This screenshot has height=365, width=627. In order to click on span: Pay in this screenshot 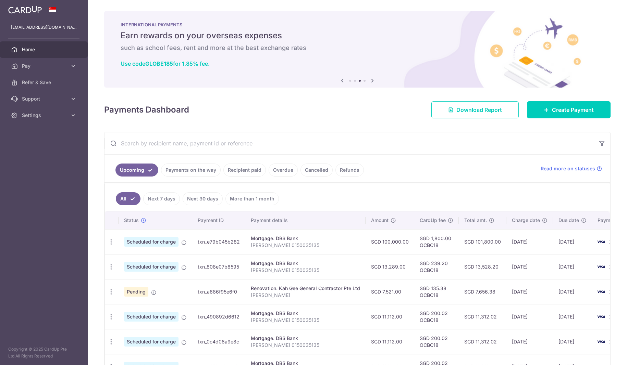, I will do `click(45, 66)`.